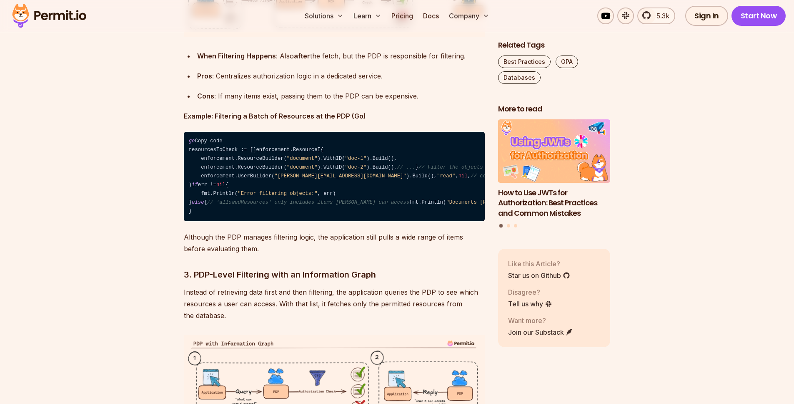 Image resolution: width=794 pixels, height=404 pixels. What do you see at coordinates (205, 76) in the screenshot?
I see `strong: Pros` at bounding box center [205, 76].